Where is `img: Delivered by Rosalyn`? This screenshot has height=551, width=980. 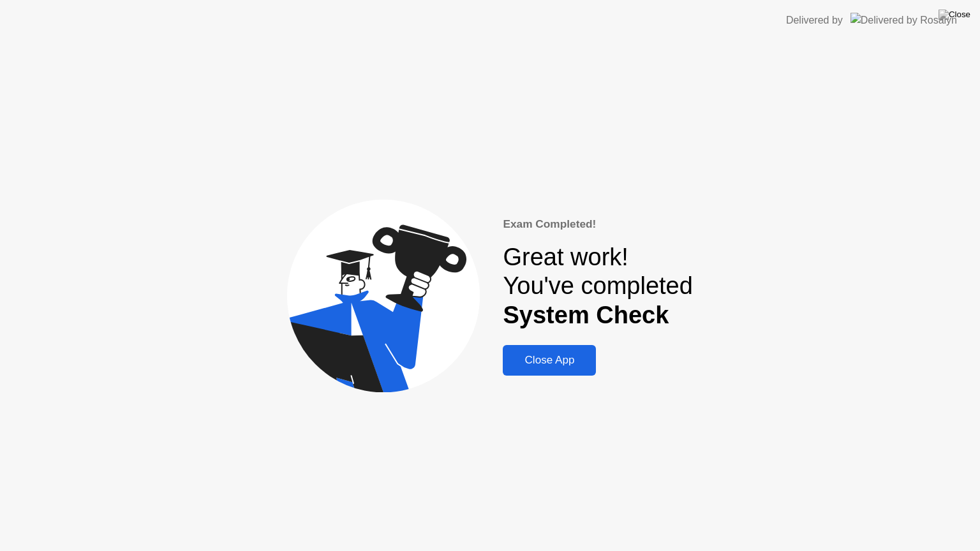 img: Delivered by Rosalyn is located at coordinates (904, 20).